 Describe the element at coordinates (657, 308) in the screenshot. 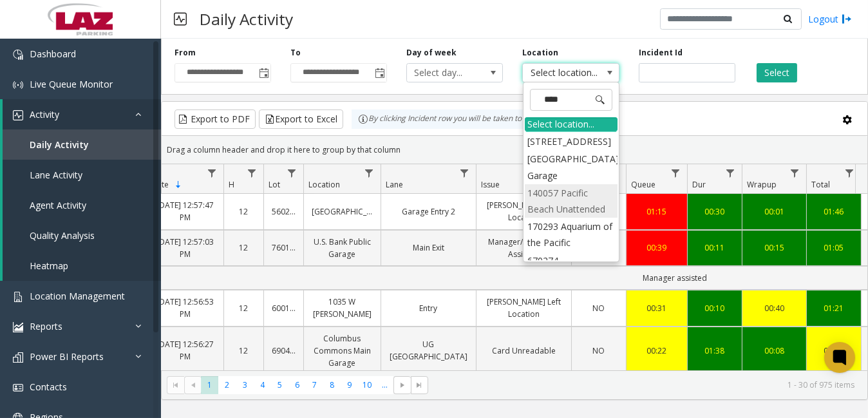

I see `a: 00:31` at that location.